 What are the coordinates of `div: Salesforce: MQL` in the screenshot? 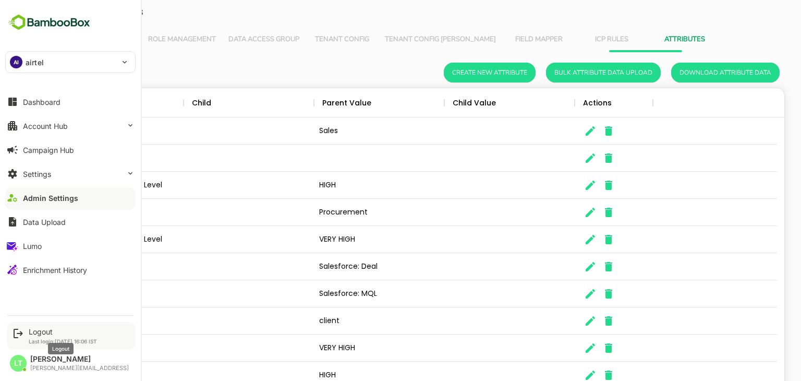 It's located at (343, 294).